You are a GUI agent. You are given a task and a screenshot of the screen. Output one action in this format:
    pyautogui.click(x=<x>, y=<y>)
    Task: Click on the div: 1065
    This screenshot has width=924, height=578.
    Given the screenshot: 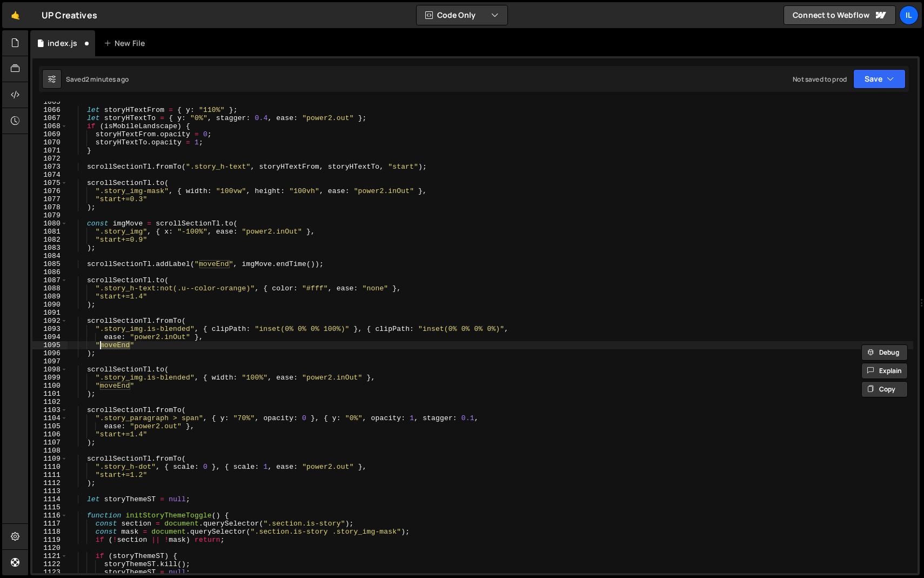 What is the action you would take?
    pyautogui.click(x=50, y=102)
    